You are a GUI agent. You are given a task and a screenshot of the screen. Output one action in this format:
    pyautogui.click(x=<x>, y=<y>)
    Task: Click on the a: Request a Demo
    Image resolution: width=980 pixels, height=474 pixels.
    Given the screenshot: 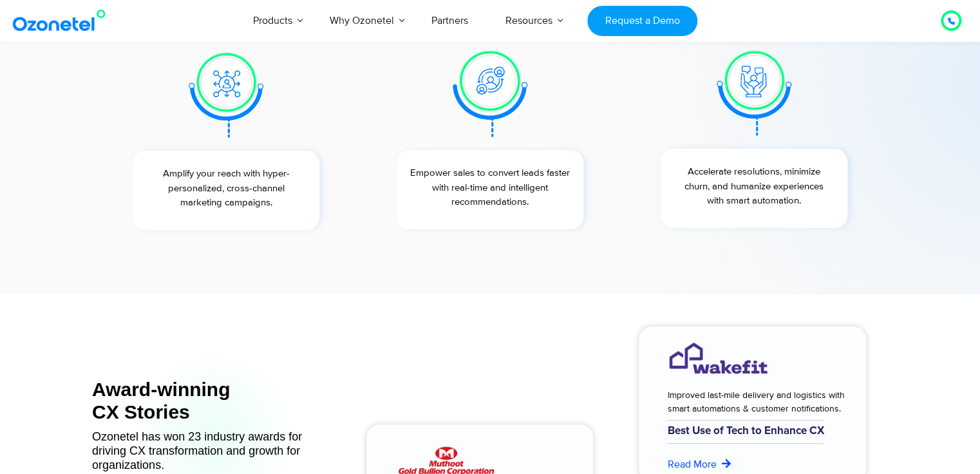 What is the action you would take?
    pyautogui.click(x=642, y=21)
    